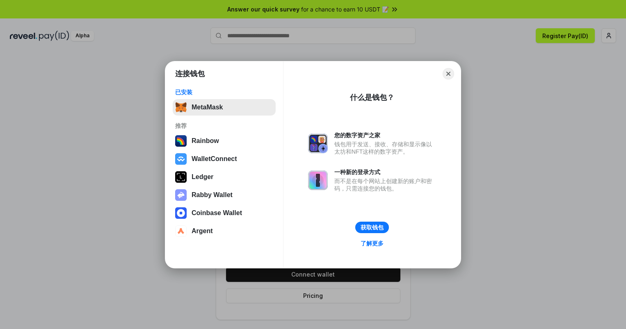  I want to click on h1: 连接钱包, so click(190, 74).